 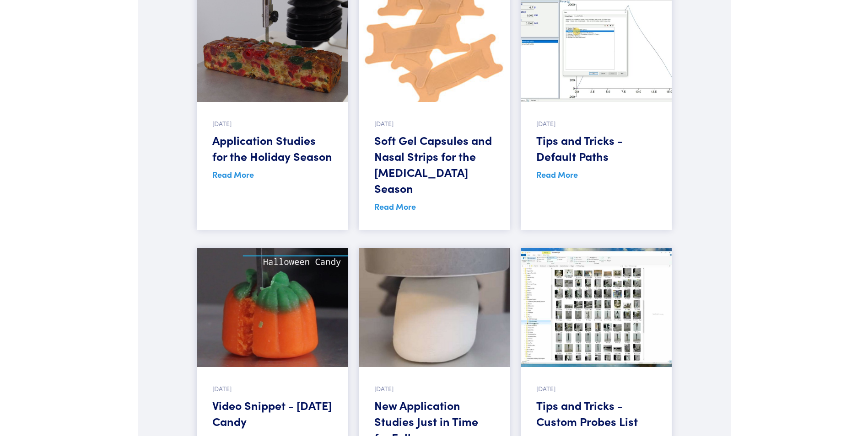 I want to click on img: Screenshot of probes list, so click(x=596, y=308).